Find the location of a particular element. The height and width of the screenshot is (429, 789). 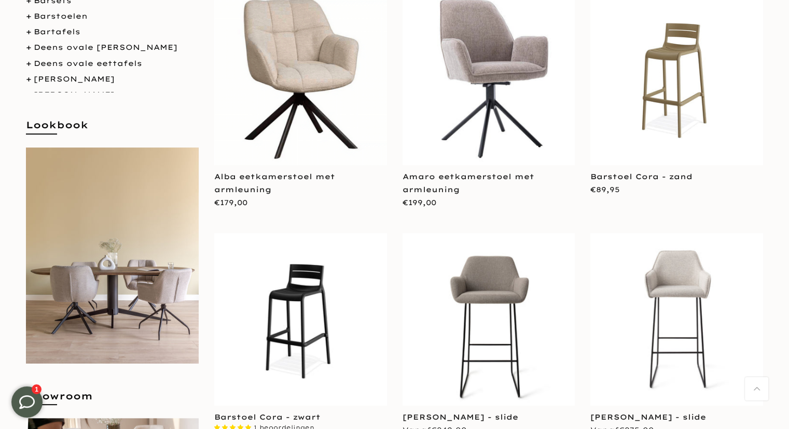

a: Deens ovale eettafels is located at coordinates (88, 63).